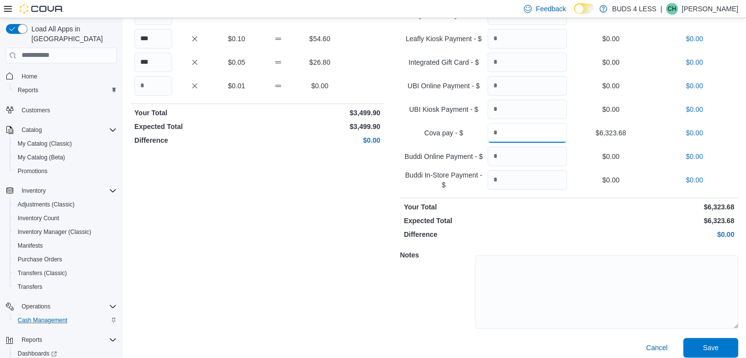 The height and width of the screenshot is (358, 746). Describe the element at coordinates (65, 144) in the screenshot. I see `button: My Catalog (Classic)` at that location.